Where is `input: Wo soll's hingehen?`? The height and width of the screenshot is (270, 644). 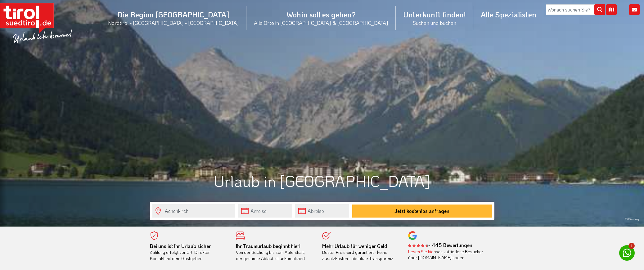 input: Wo soll's hingehen? is located at coordinates (193, 211).